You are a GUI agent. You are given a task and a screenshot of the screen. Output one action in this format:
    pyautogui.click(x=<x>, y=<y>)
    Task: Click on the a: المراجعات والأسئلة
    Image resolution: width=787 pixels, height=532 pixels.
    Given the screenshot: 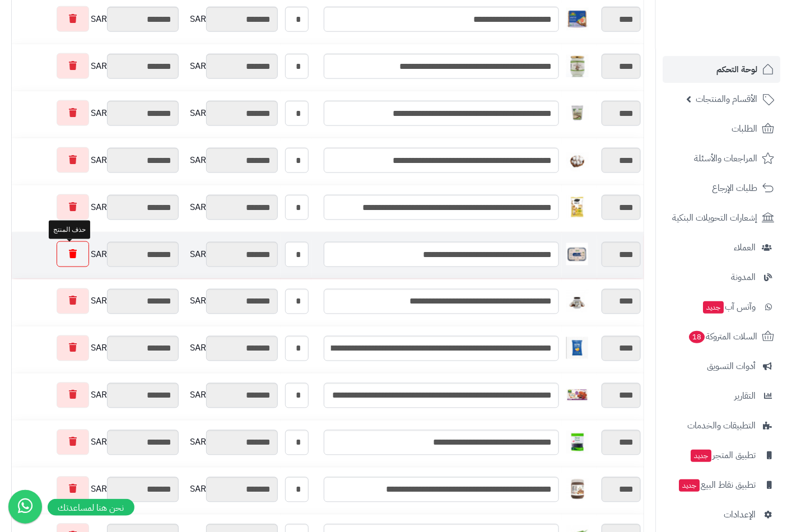 What is the action you would take?
    pyautogui.click(x=721, y=159)
    